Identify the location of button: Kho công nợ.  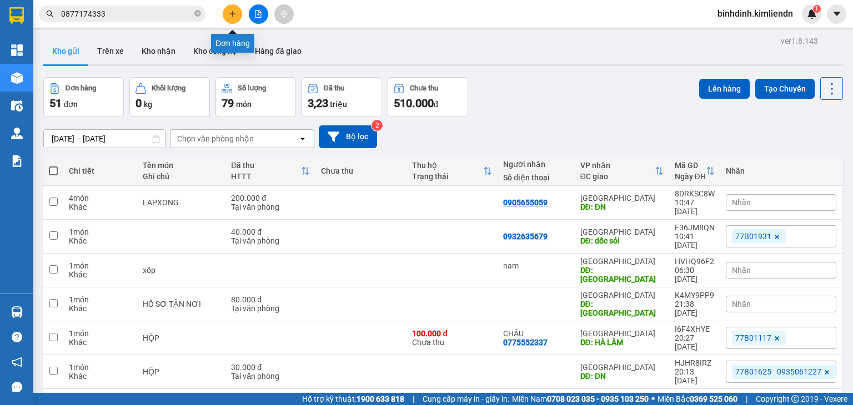
(215, 51).